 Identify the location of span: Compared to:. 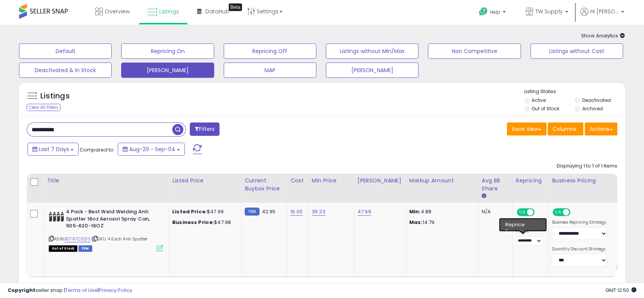
(97, 150).